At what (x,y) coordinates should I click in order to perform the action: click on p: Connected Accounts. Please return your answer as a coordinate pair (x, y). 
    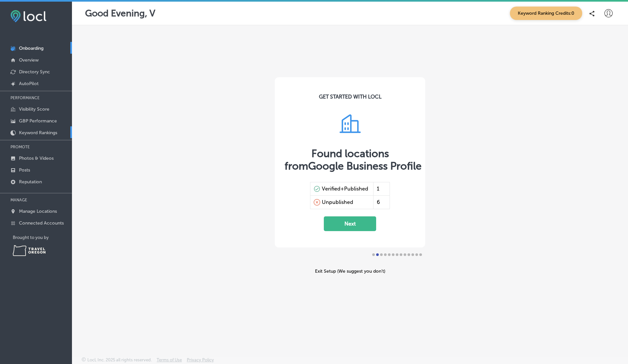
    Looking at the image, I should click on (41, 223).